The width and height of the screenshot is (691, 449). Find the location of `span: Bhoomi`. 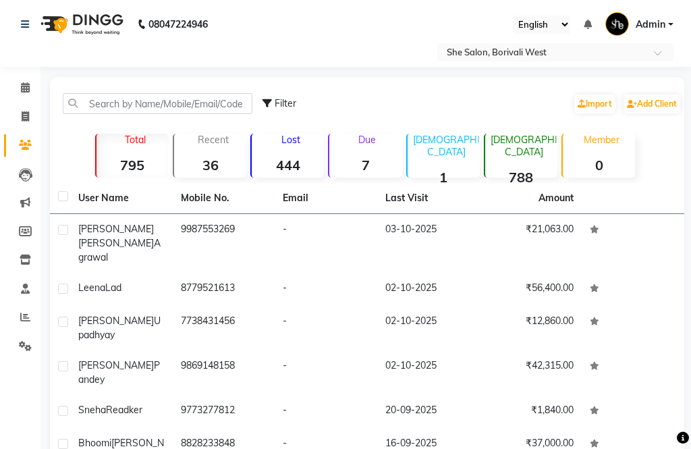

span: Bhoomi is located at coordinates (94, 443).